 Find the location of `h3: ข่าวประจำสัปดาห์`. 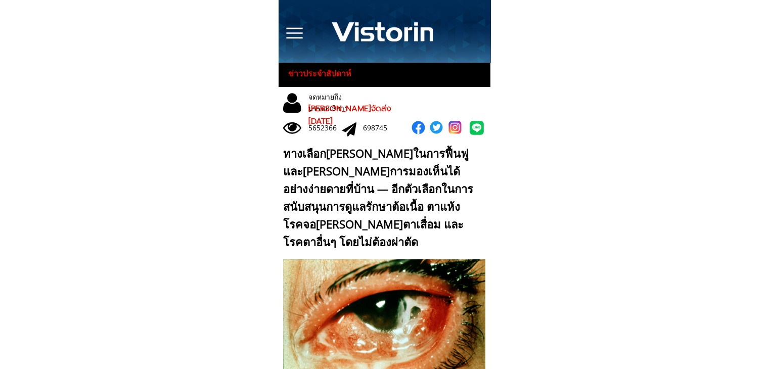

h3: ข่าวประจำสัปดาห์ is located at coordinates (324, 74).